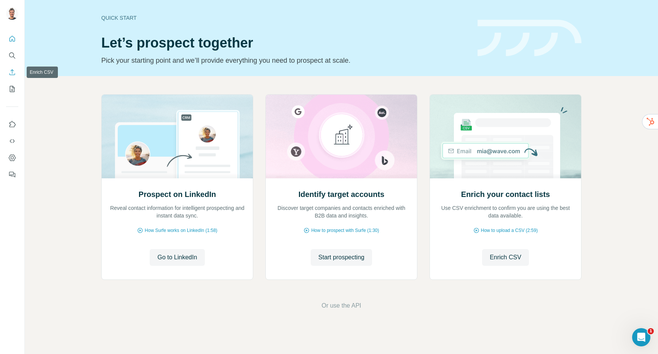 The image size is (658, 354). I want to click on h1: Let’s prospect together, so click(285, 43).